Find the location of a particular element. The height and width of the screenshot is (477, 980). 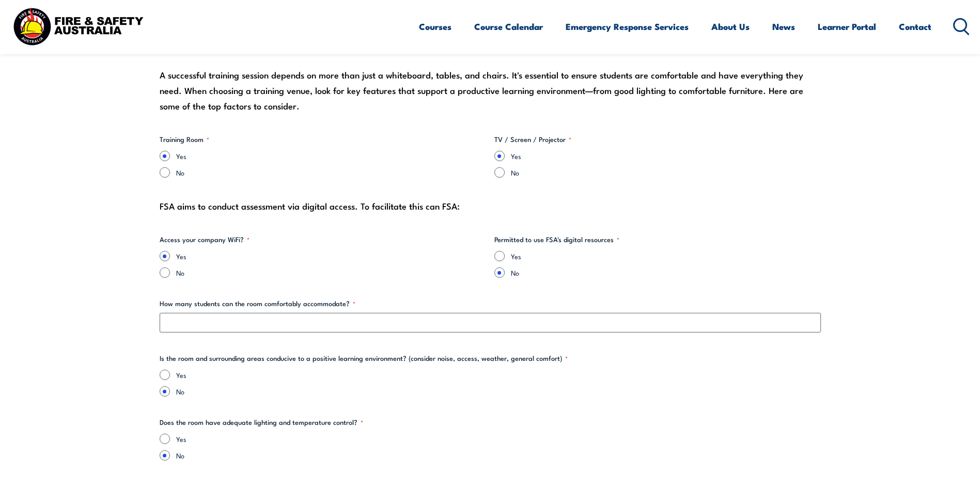

legend: TV / Screen / Projector is located at coordinates (532, 139).